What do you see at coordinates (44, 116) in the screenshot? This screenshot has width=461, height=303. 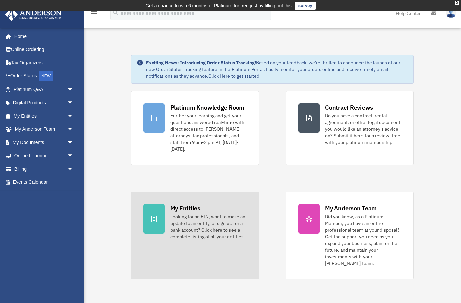 I see `a: My Entitiesarrow_drop_down` at bounding box center [44, 116].